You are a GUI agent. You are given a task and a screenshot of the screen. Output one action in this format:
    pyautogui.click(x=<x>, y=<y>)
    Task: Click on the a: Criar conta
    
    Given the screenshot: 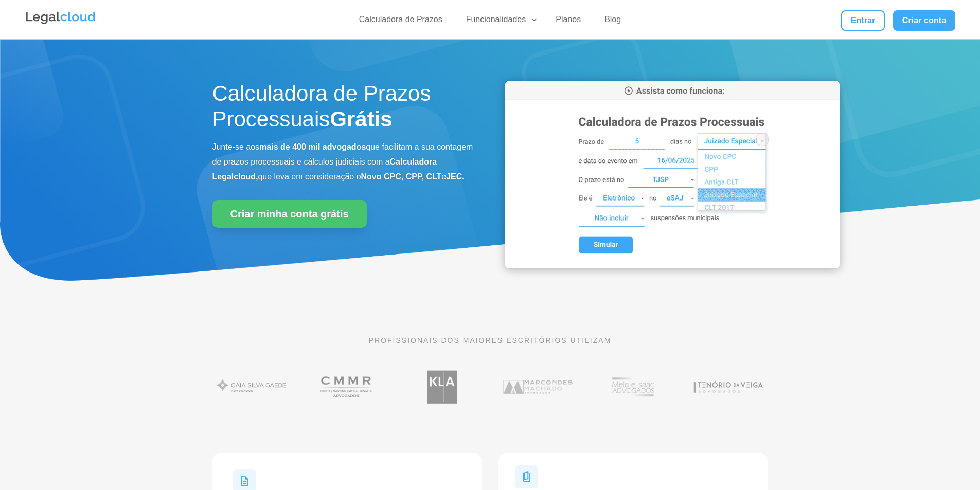 What is the action you would take?
    pyautogui.click(x=924, y=21)
    